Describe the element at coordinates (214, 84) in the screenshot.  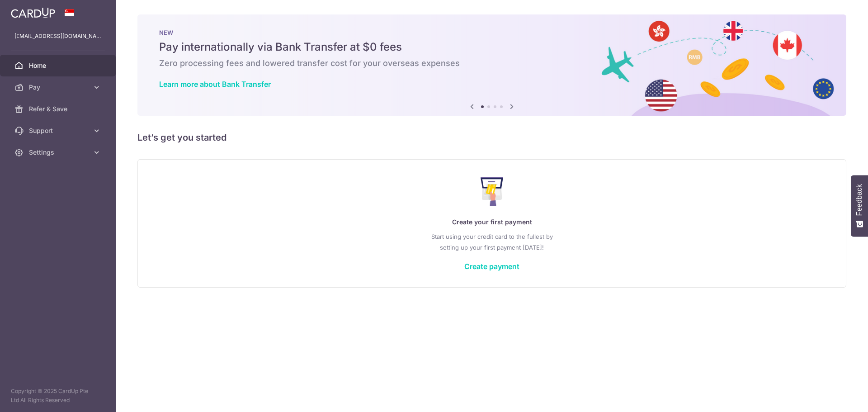
I see `a: Learn more about Bank Transfer` at that location.